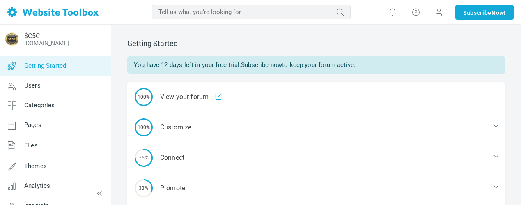 Image resolution: width=521 pixels, height=205 pixels. Describe the element at coordinates (498, 13) in the screenshot. I see `span: Now!` at that location.